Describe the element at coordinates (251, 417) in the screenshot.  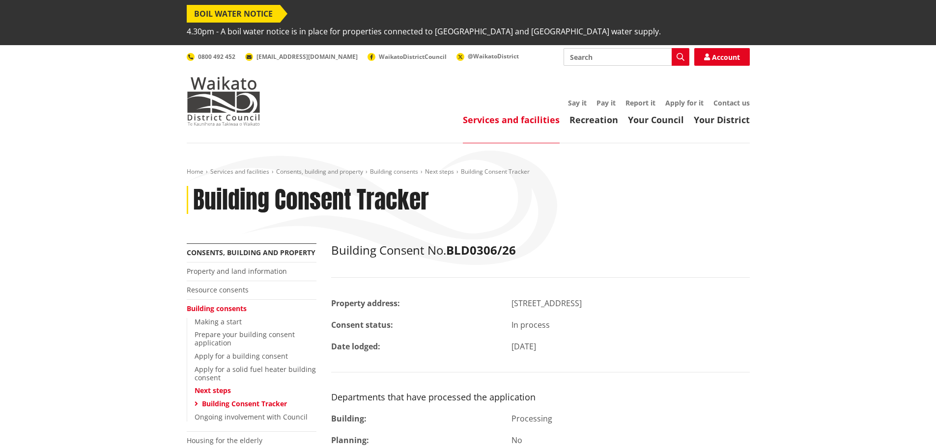
I see `a: Ongoing involvement with Council` at that location.